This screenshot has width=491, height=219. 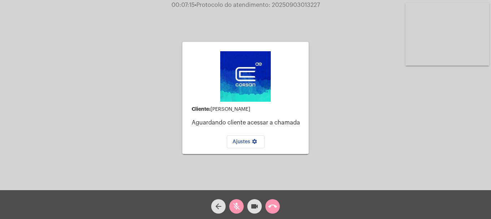 What do you see at coordinates (254, 143) in the screenshot?
I see `mat-icon: settings` at bounding box center [254, 143].